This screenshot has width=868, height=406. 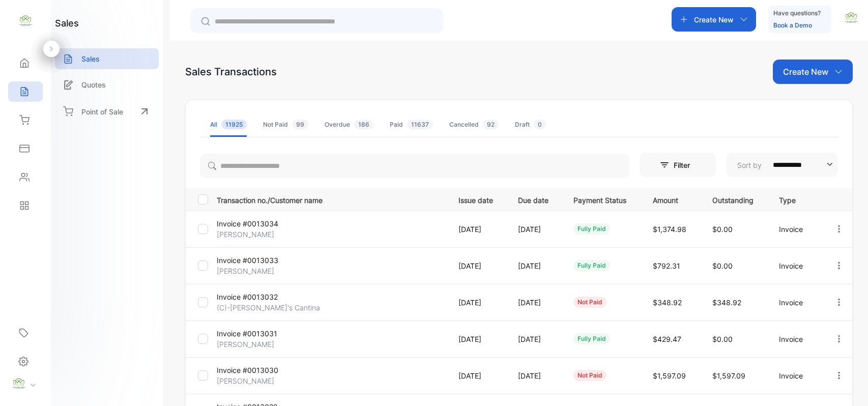 What do you see at coordinates (796, 199) in the screenshot?
I see `p: Type` at bounding box center [796, 199].